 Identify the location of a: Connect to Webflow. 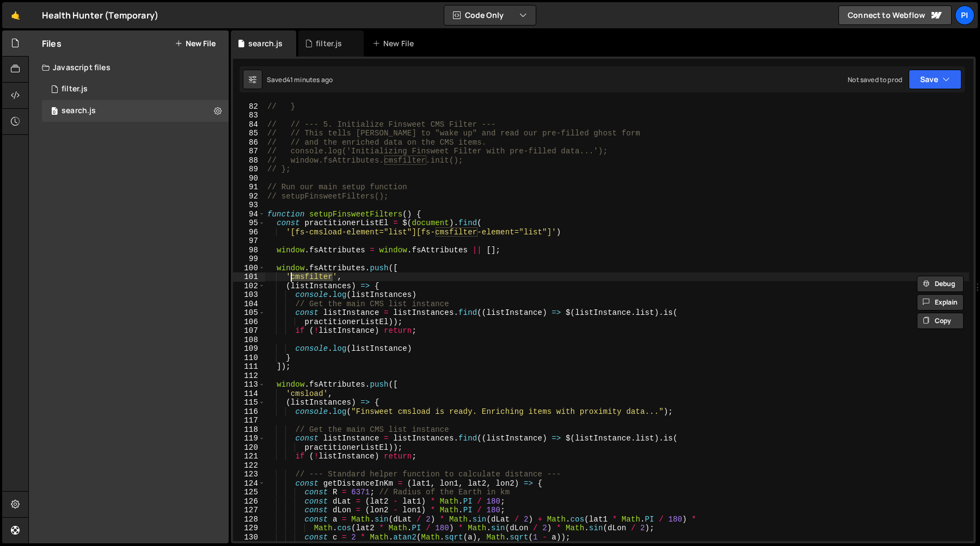
(895, 15).